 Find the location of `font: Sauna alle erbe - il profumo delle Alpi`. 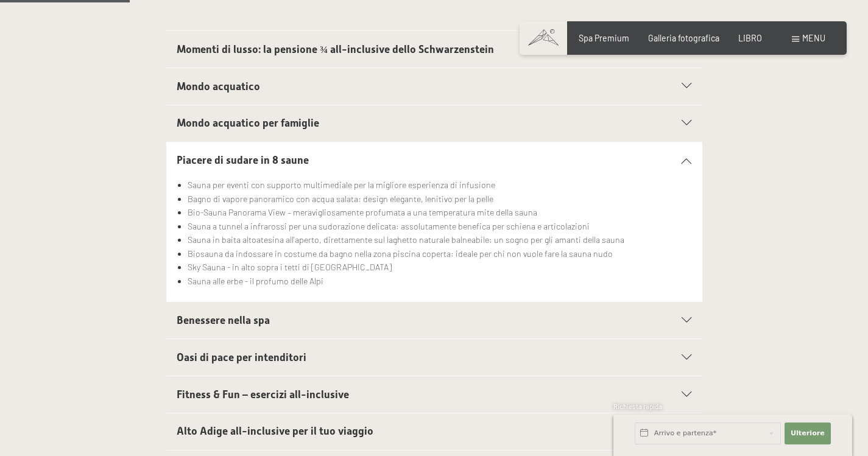

font: Sauna alle erbe - il profumo delle Alpi is located at coordinates (255, 280).